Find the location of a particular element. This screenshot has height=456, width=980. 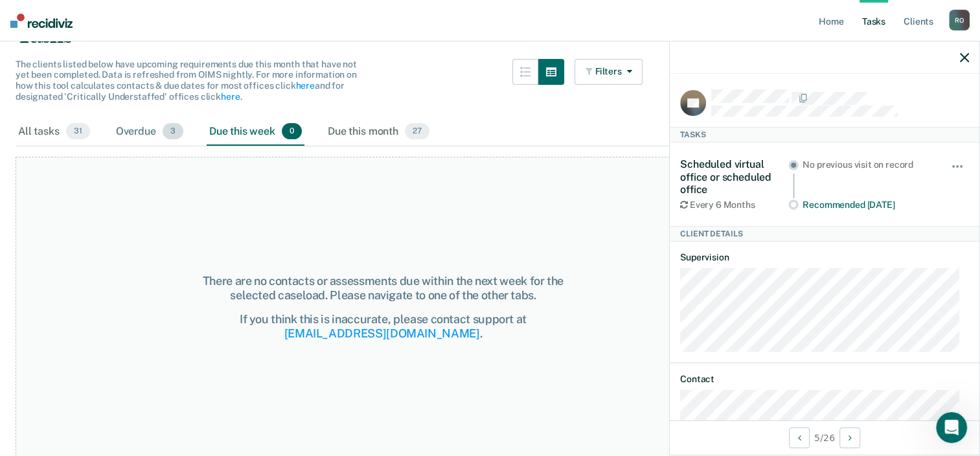

div: Close is located at coordinates (234, 33).